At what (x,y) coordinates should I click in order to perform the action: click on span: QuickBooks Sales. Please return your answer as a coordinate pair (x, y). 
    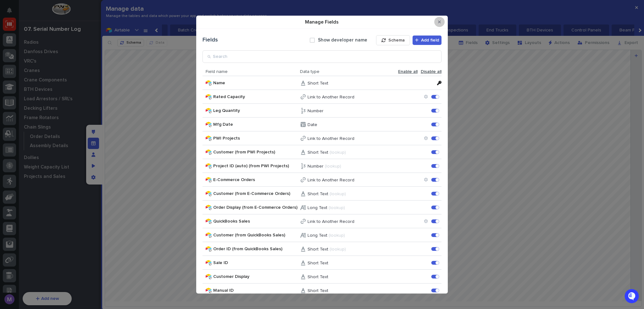
    Looking at the image, I should click on (256, 221).